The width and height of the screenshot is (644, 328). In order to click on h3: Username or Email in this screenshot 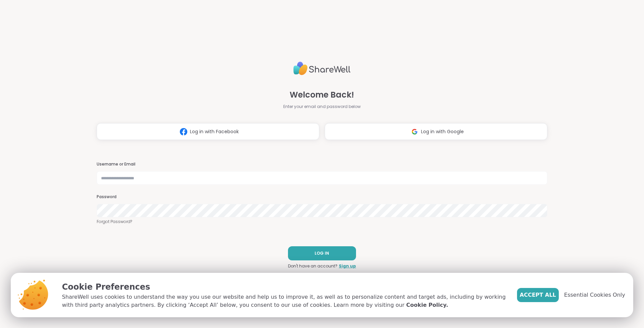, I will do `click(322, 164)`.